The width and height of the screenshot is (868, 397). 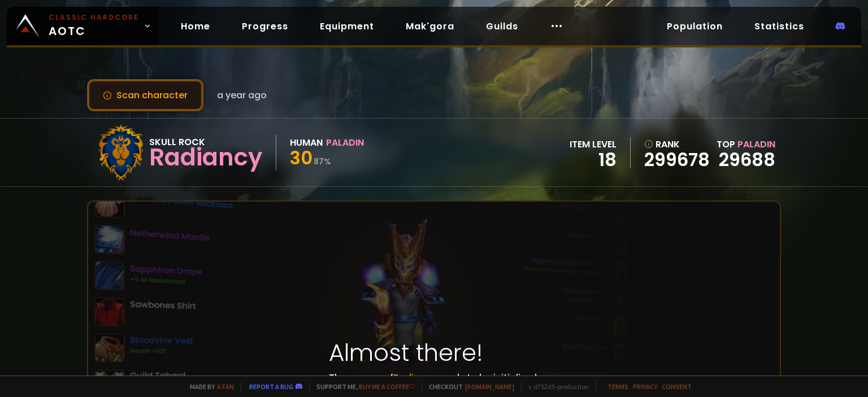 What do you see at coordinates (593, 160) in the screenshot?
I see `div: 18` at bounding box center [593, 160].